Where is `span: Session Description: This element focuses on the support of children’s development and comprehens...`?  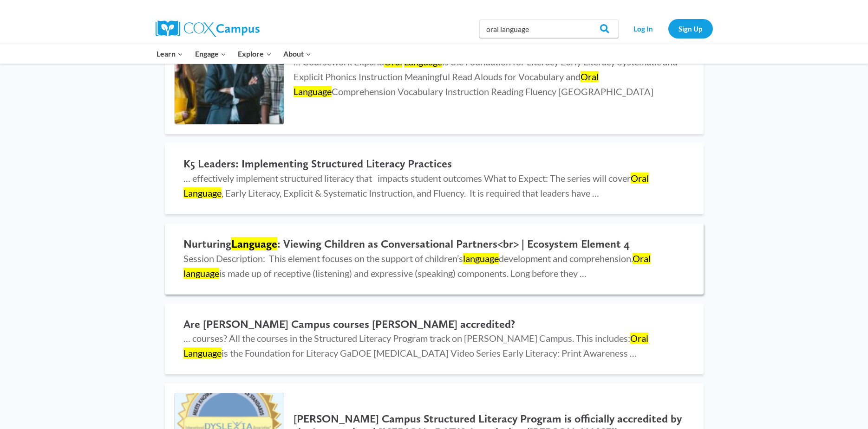 span: Session Description: This element focuses on the support of children’s development and comprehens... is located at coordinates (417, 266).